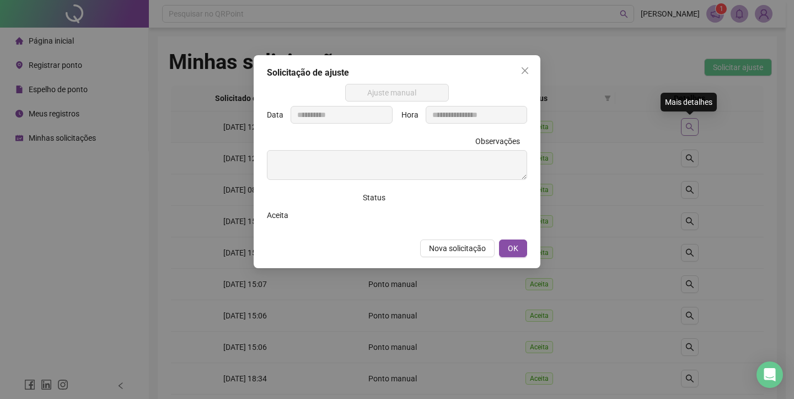  What do you see at coordinates (457, 248) in the screenshot?
I see `button: Nova solicitação` at bounding box center [457, 248].